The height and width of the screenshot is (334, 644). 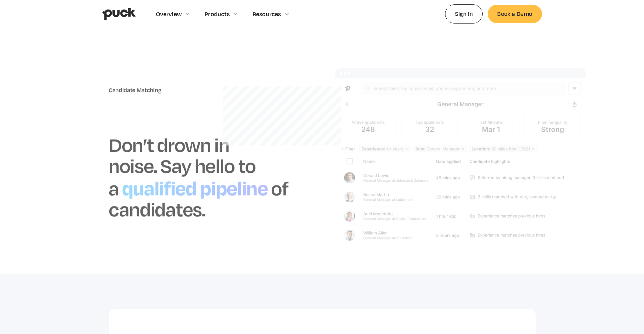 What do you see at coordinates (217, 14) in the screenshot?
I see `div: Products` at bounding box center [217, 14].